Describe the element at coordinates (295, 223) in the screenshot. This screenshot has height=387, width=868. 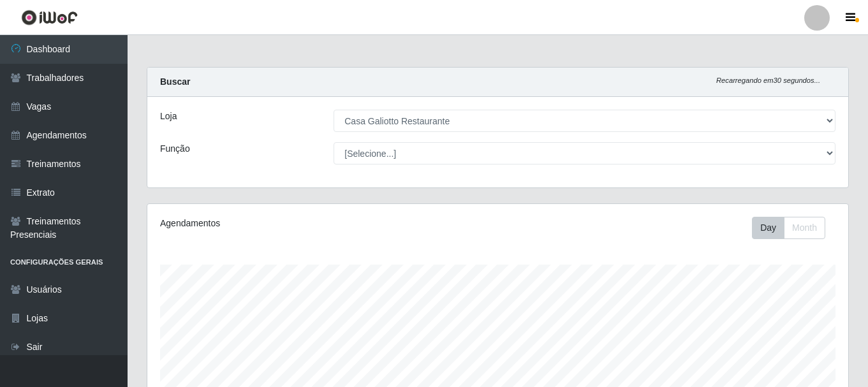
I see `div: Agendamentos` at that location.